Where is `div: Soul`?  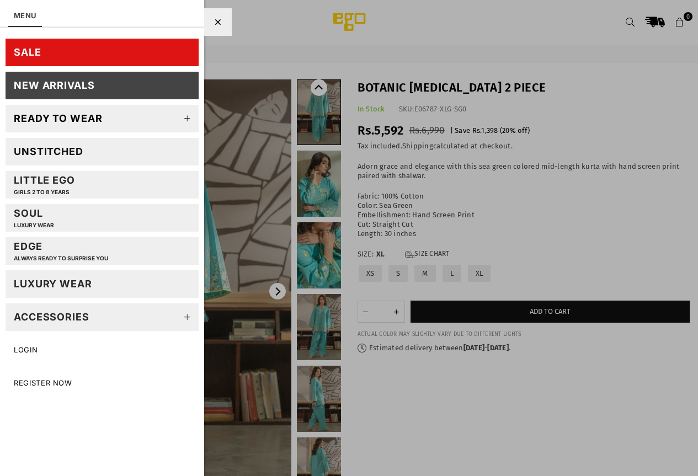
div: Soul is located at coordinates (34, 218).